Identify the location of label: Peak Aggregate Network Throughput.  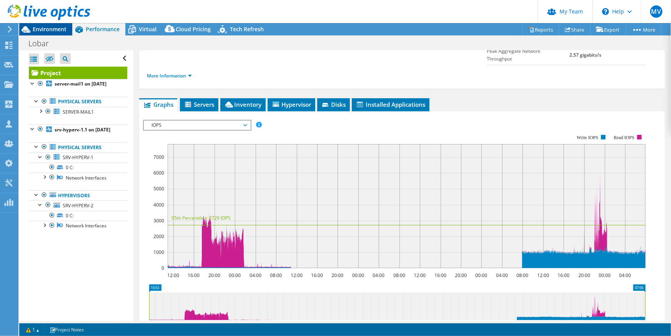
(528, 55).